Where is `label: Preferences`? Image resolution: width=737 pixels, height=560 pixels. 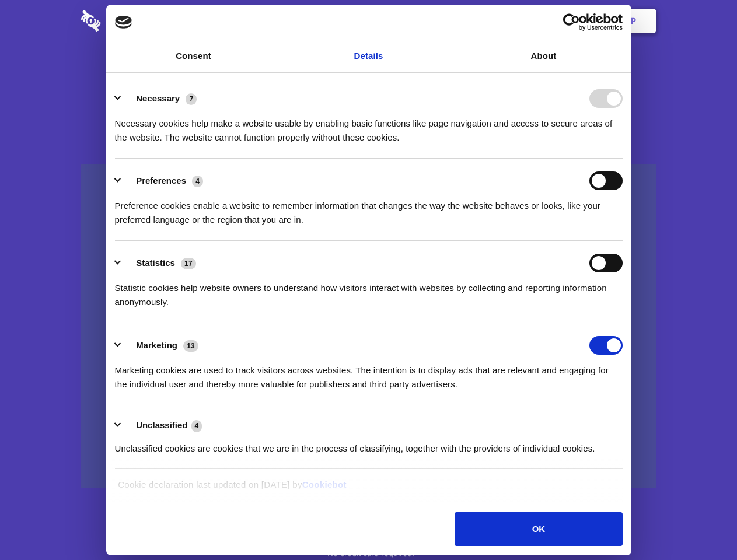
label: Preferences is located at coordinates (161, 181).